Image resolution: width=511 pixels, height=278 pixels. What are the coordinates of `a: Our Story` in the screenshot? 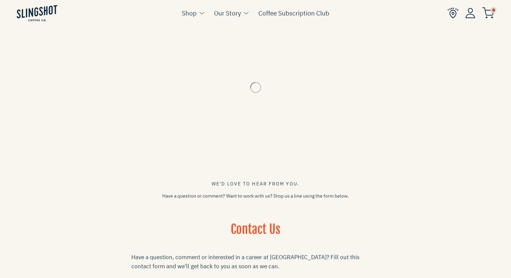 It's located at (228, 13).